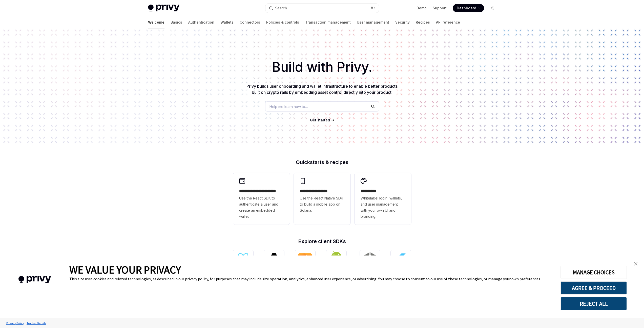  Describe the element at coordinates (423, 22) in the screenshot. I see `a: Recipes` at that location.